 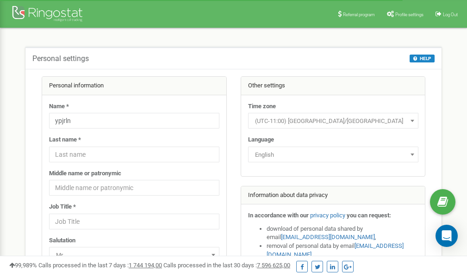 What do you see at coordinates (333, 196) in the screenshot?
I see `div: Information about data privacy` at bounding box center [333, 196].